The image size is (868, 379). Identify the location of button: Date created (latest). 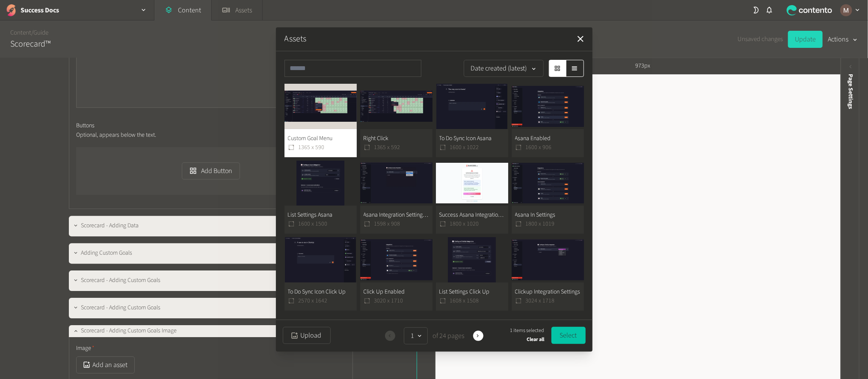
(503, 68).